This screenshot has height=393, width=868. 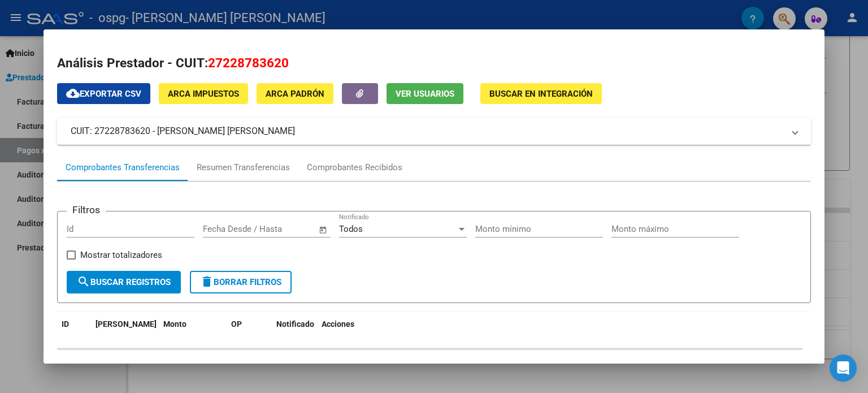 What do you see at coordinates (86, 210) in the screenshot?
I see `h3: Filtros` at bounding box center [86, 210].